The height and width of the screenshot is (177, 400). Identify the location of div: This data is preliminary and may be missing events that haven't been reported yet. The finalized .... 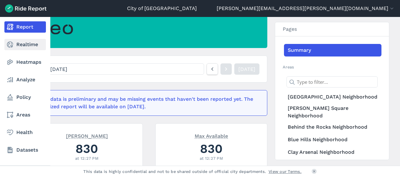
(147, 103).